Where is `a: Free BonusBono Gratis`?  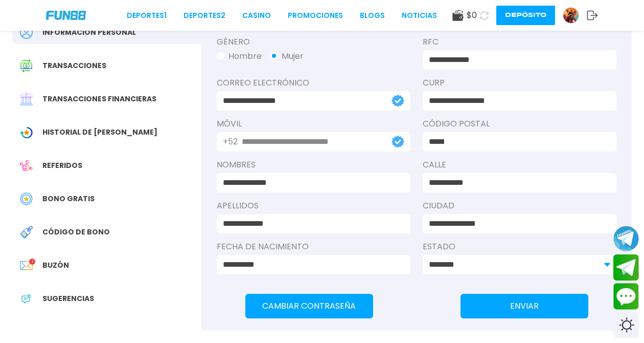
a: Free BonusBono Gratis is located at coordinates (107, 199).